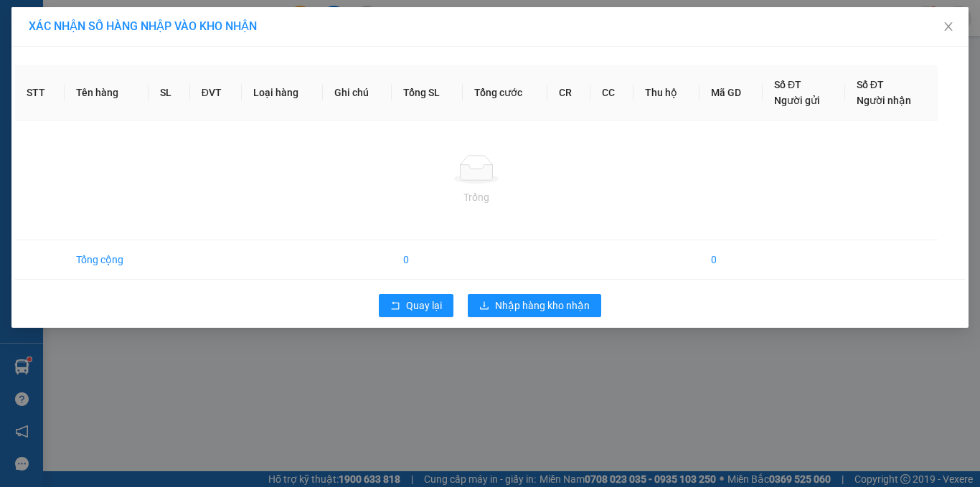 The height and width of the screenshot is (487, 980). What do you see at coordinates (106, 93) in the screenshot?
I see `th: Tên hàng` at bounding box center [106, 93].